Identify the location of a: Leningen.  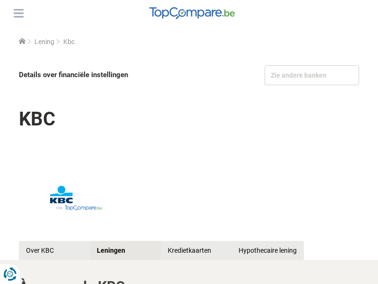
(125, 250).